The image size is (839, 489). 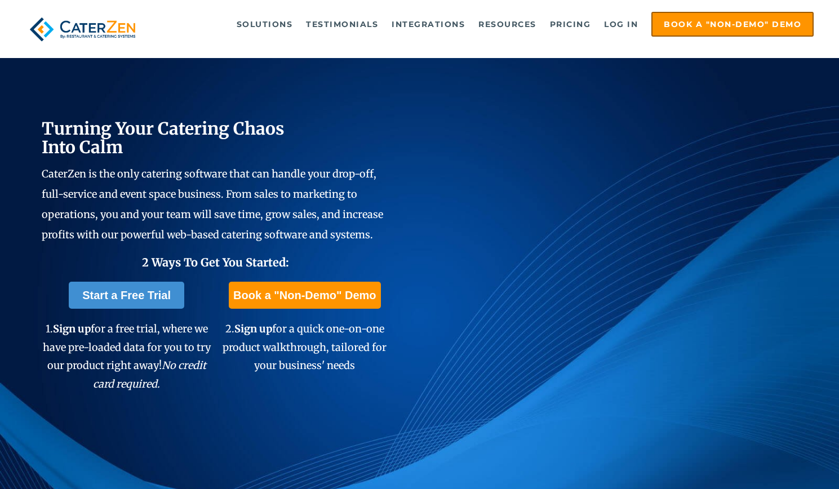 What do you see at coordinates (487, 24) in the screenshot?
I see `div: Navigation Menu` at bounding box center [487, 24].